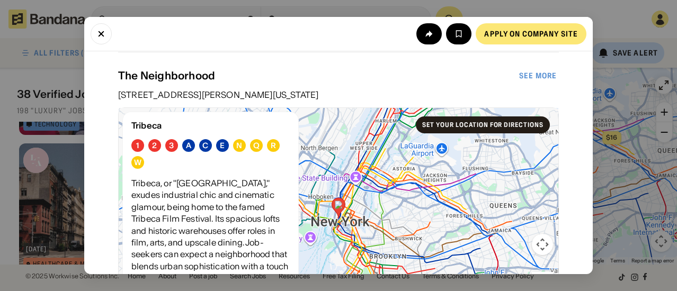 This screenshot has width=677, height=291. Describe the element at coordinates (483, 125) in the screenshot. I see `div: Set your location for directions` at that location.